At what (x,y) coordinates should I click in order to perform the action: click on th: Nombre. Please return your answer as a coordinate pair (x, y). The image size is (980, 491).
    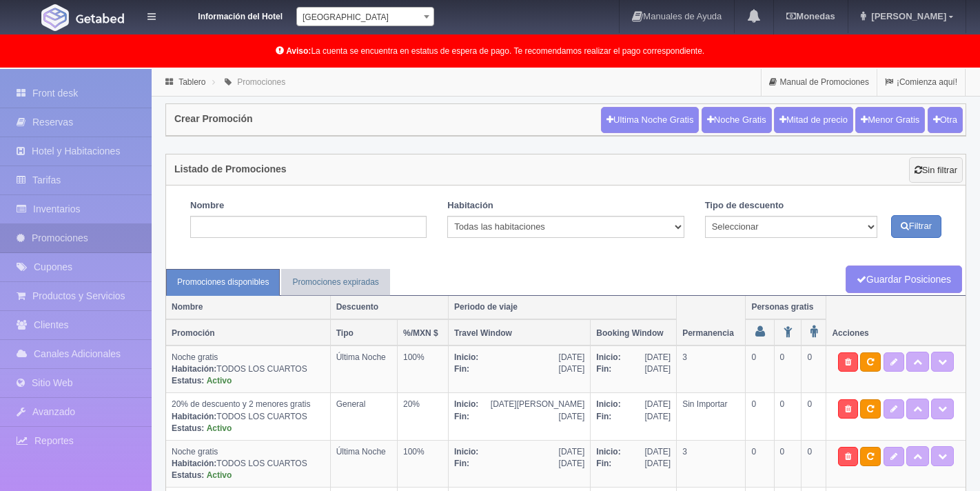
    Looking at the image, I should click on (248, 307).